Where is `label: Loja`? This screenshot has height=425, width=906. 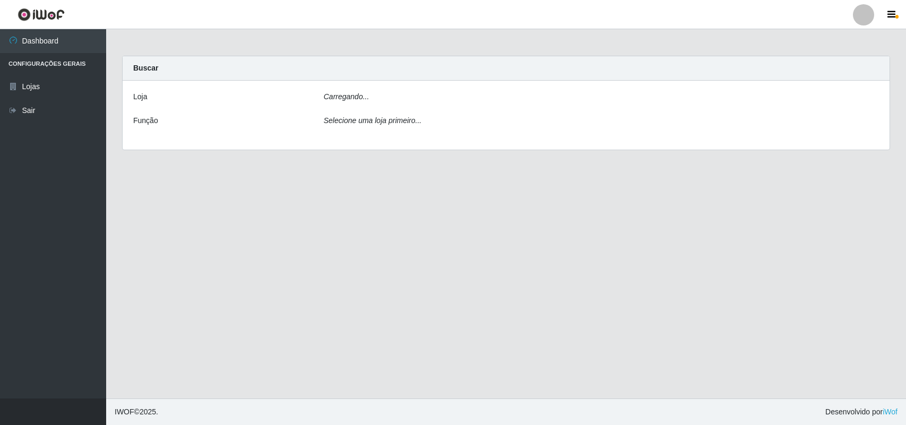
label: Loja is located at coordinates (140, 97).